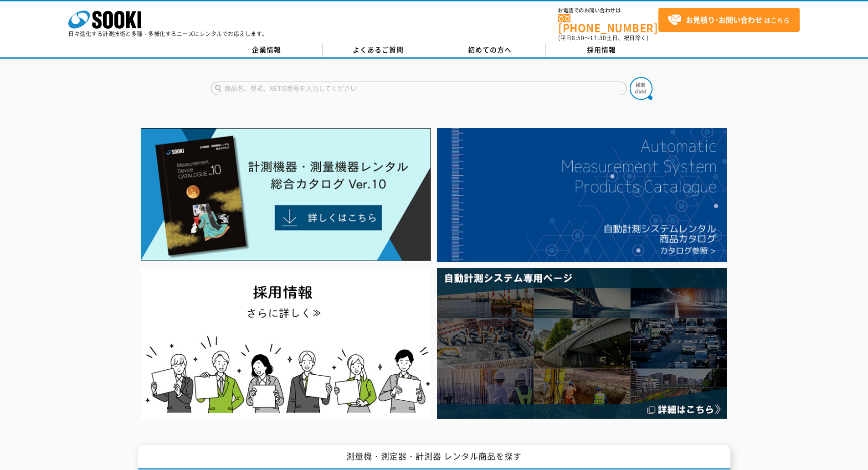 The image size is (868, 470). What do you see at coordinates (601, 50) in the screenshot?
I see `a: 採用情報` at bounding box center [601, 50].